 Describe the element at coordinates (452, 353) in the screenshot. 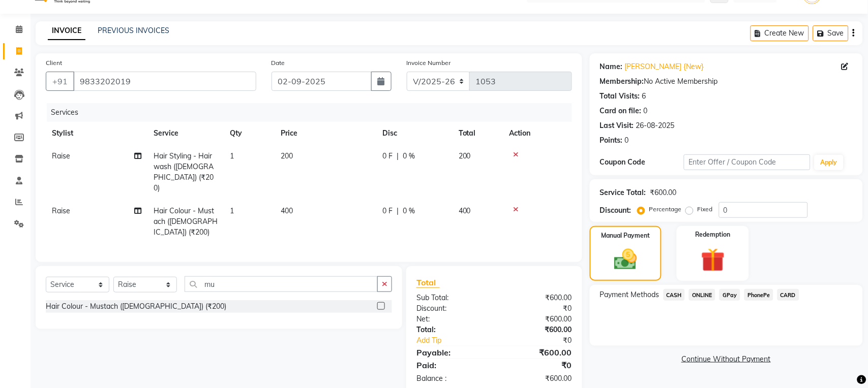

I see `div: Payable:` at that location.